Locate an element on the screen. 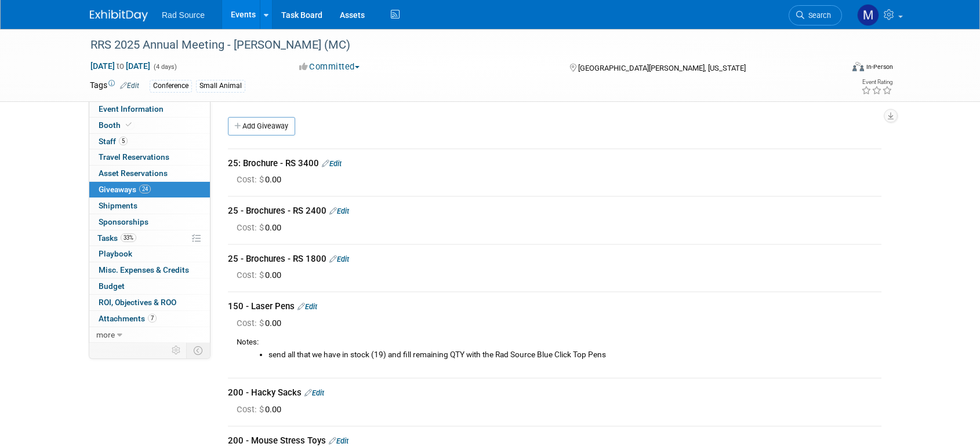 This screenshot has width=980, height=447. span: Staff is located at coordinates (113, 141).